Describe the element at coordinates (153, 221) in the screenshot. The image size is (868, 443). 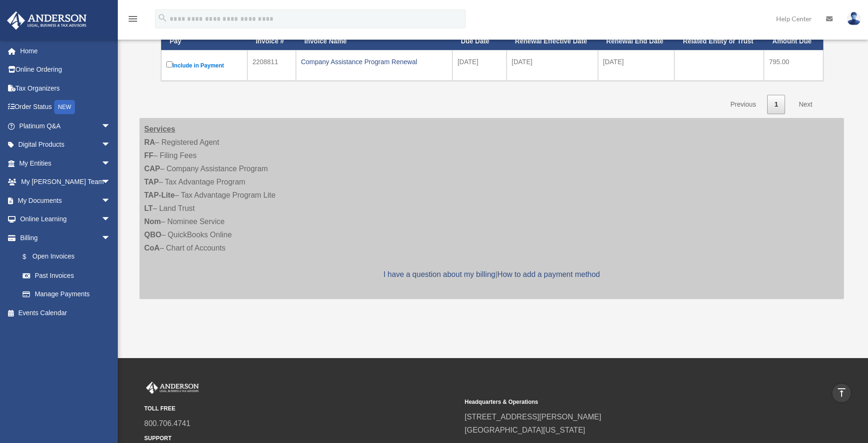
I see `strong: Nom` at that location.